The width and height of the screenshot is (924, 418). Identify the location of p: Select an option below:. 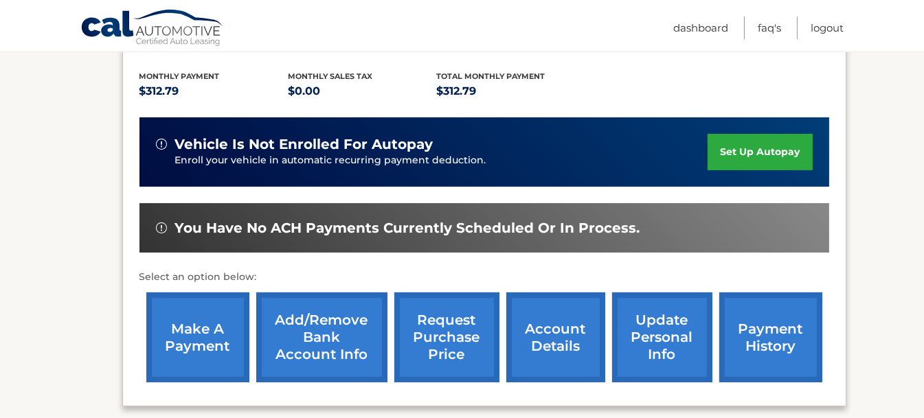
(484, 278).